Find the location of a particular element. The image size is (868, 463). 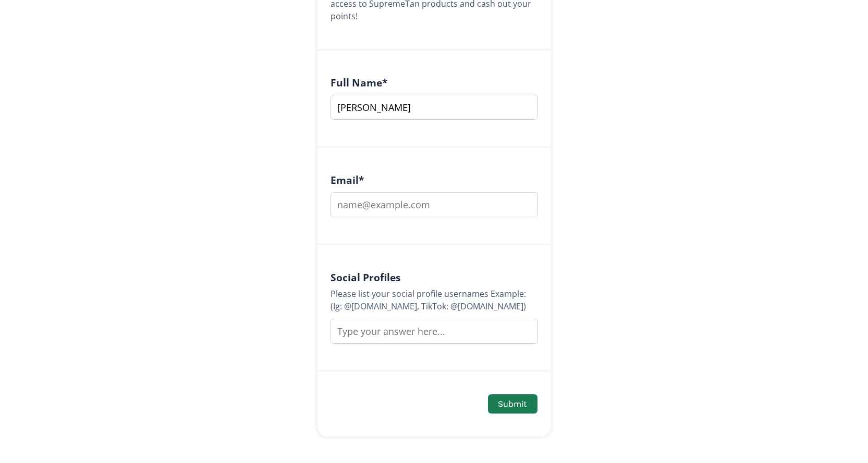

input: name@example.com is located at coordinates (434, 205).